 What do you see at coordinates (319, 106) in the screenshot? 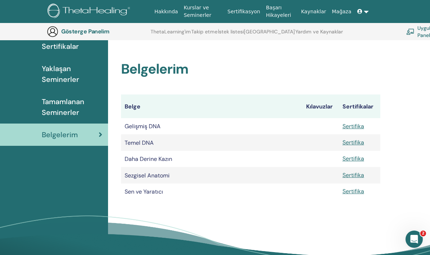
I see `font: Kılavuzlar` at bounding box center [319, 106].